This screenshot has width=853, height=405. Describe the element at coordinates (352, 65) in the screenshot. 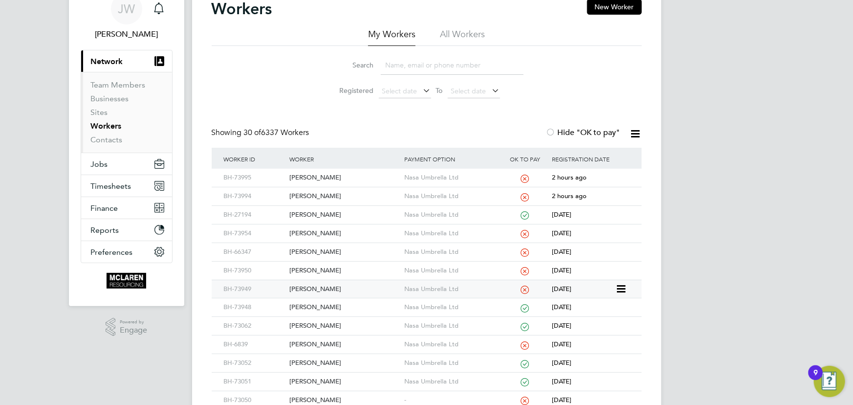

I see `label: Search` at that location.